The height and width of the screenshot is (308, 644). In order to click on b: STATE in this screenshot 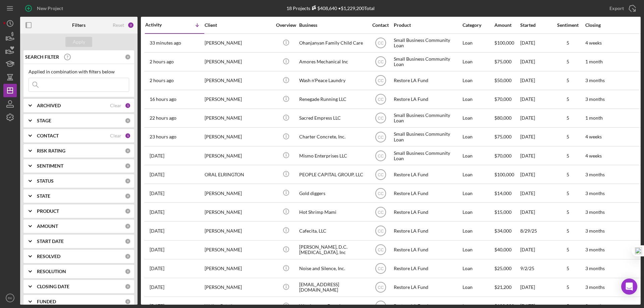, I will do `click(44, 196)`.